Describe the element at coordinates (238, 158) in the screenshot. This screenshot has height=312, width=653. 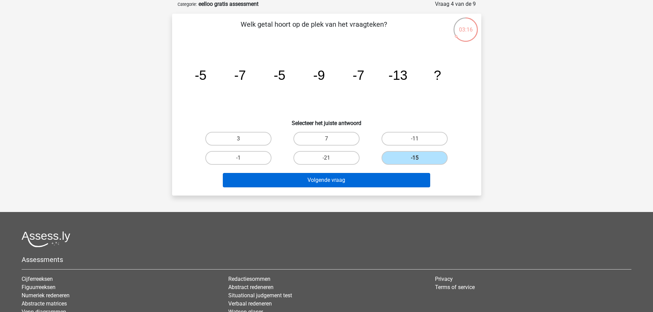
I see `label: -1` at that location.